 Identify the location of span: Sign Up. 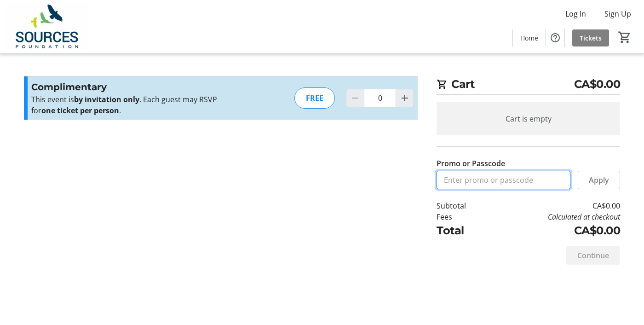
(618, 14).